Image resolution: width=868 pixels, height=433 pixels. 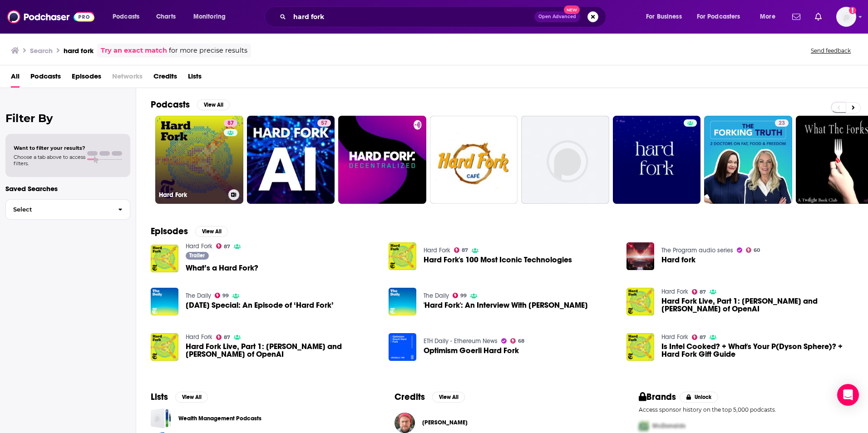 What do you see at coordinates (521, 341) in the screenshot?
I see `span: 68` at bounding box center [521, 341].